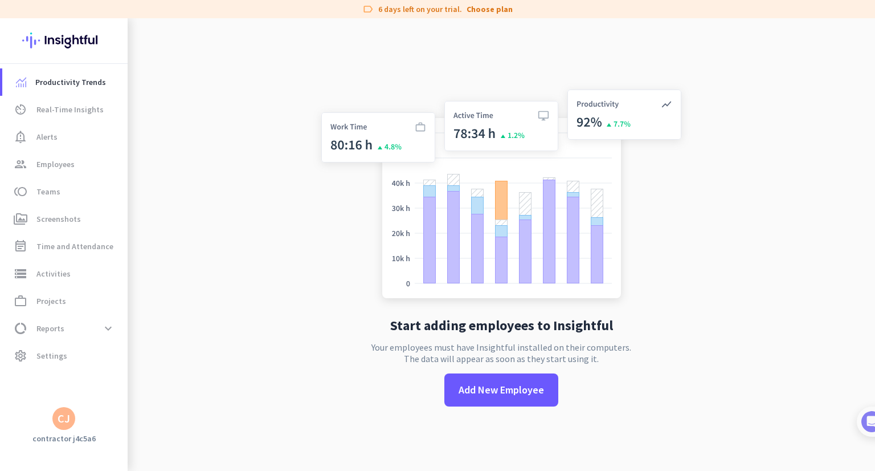 Image resolution: width=875 pixels, height=471 pixels. I want to click on i: data_usage, so click(21, 328).